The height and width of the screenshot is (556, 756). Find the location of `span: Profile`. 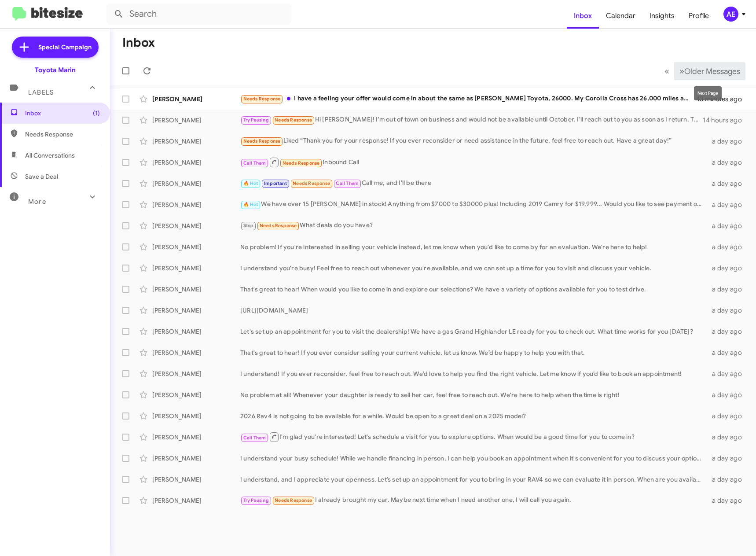

span: Profile is located at coordinates (699, 16).